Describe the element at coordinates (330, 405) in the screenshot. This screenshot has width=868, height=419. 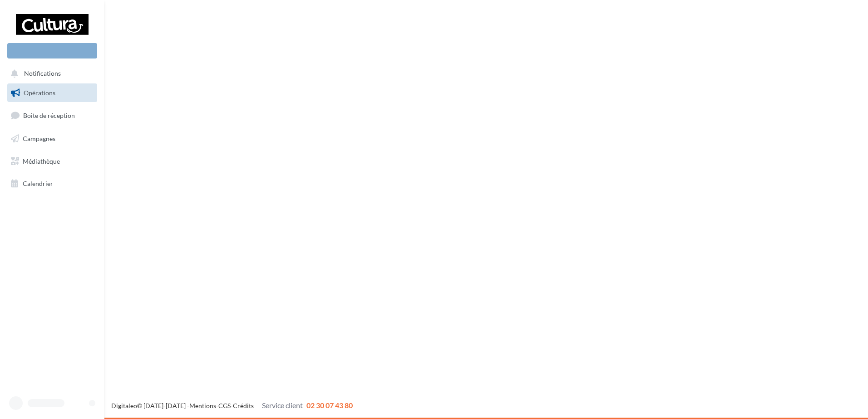
I see `span: 02 30 07 43 80` at that location.